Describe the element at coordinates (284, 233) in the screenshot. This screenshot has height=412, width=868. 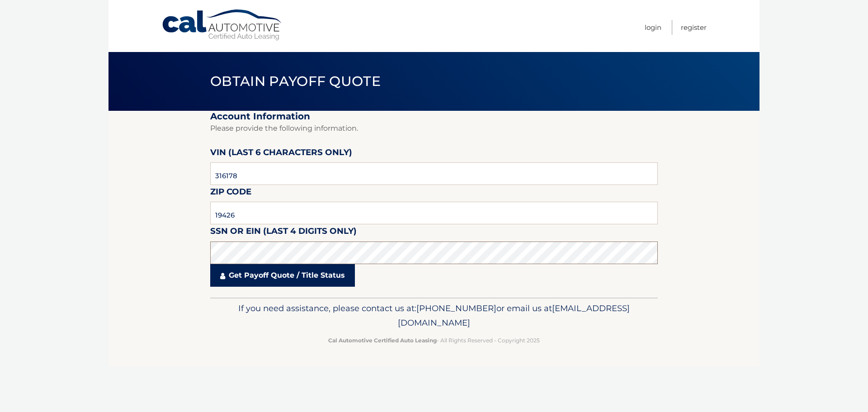
I see `label: SSN or EIN (last 4 digits only)` at that location.